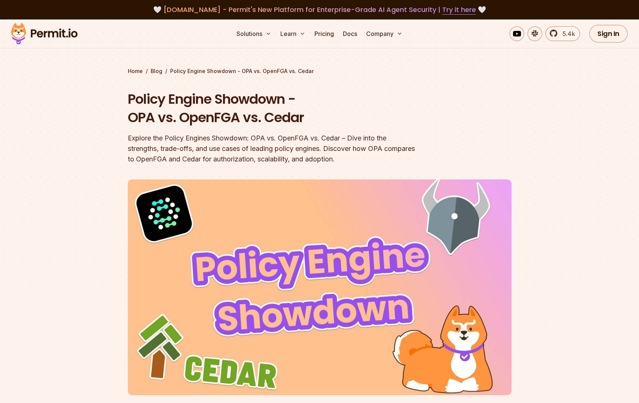  I want to click on button: Company, so click(384, 34).